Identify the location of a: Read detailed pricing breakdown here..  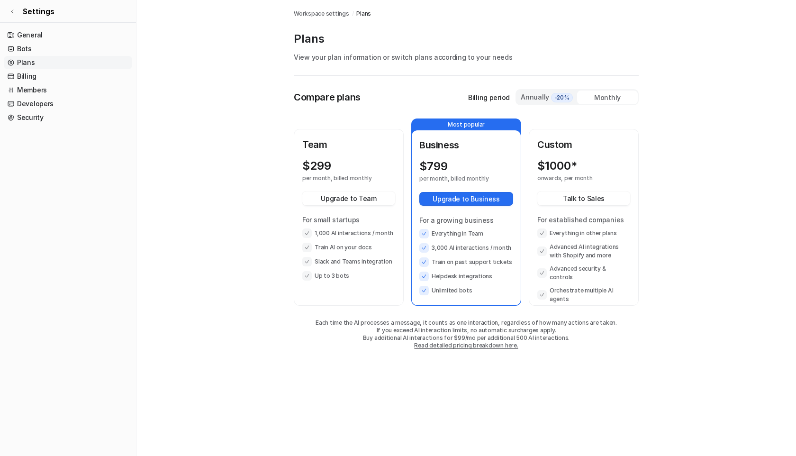
(466, 345).